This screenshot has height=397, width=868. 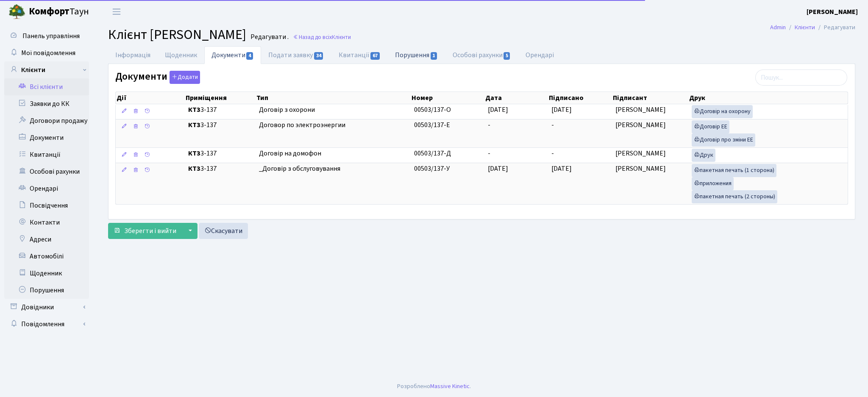 I want to click on a: Друк, so click(x=703, y=155).